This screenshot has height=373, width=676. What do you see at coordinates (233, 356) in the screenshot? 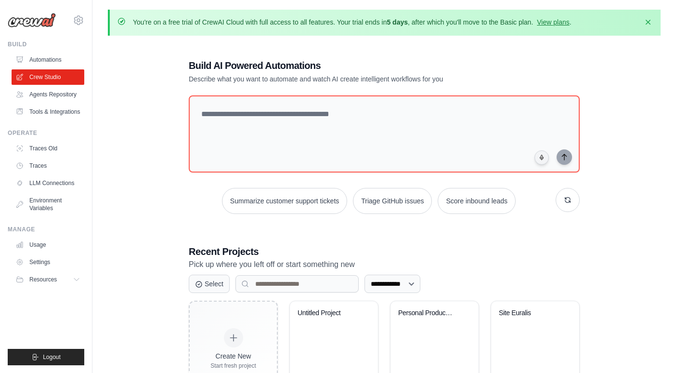
I see `div: Create New` at bounding box center [233, 356].